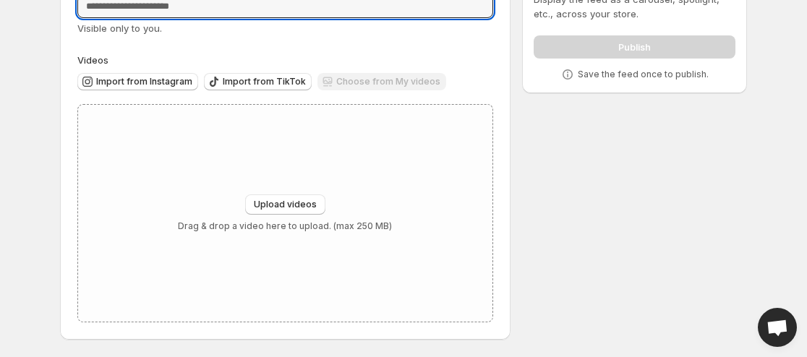 The image size is (807, 357). What do you see at coordinates (777, 327) in the screenshot?
I see `div: Open chat` at bounding box center [777, 327].